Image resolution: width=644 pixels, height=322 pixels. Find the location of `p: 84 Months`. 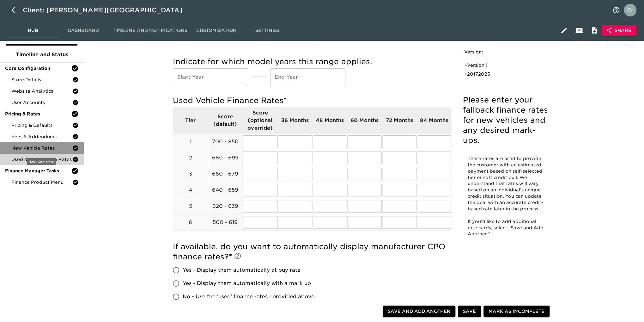

p: 84 Months is located at coordinates (434, 120).